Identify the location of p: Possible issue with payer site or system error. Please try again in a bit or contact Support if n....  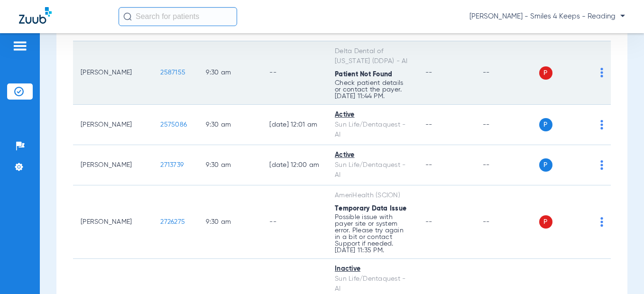
(372, 234).